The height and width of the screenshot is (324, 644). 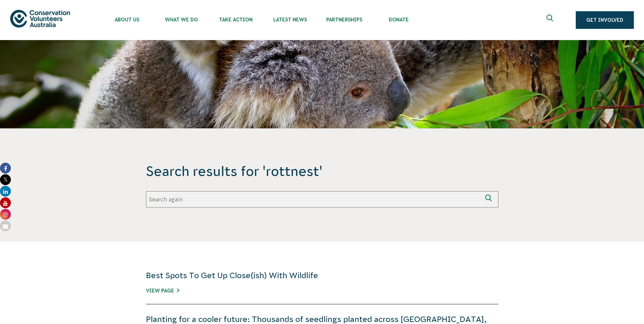 What do you see at coordinates (314, 199) in the screenshot?
I see `input: Search again` at bounding box center [314, 199].